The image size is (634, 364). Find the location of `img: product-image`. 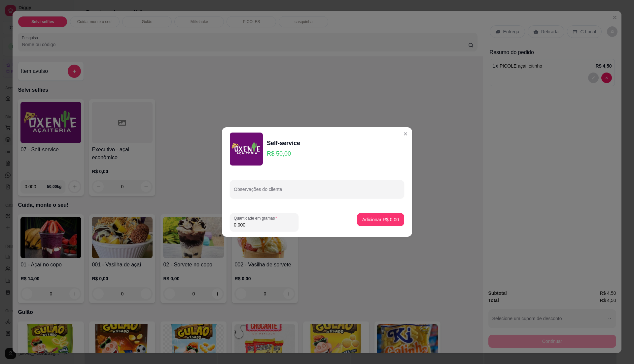

img: product-image is located at coordinates (246, 149).